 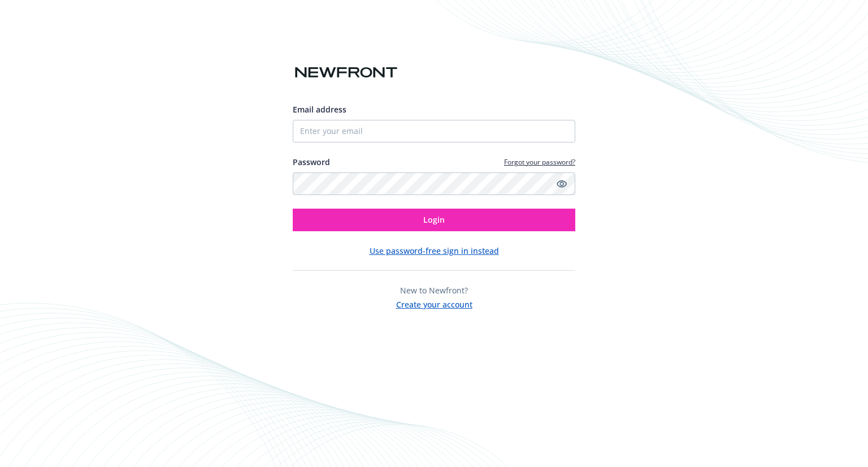 What do you see at coordinates (434, 219) in the screenshot?
I see `span: Login` at bounding box center [434, 219].